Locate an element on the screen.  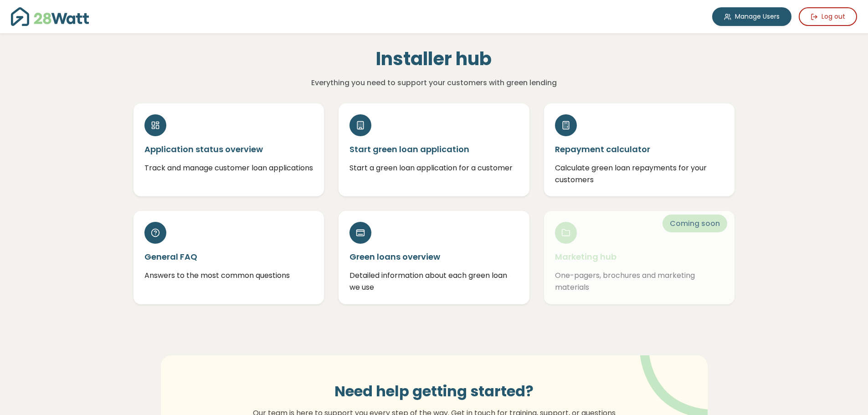
h5: Marketing hub is located at coordinates (639, 256).